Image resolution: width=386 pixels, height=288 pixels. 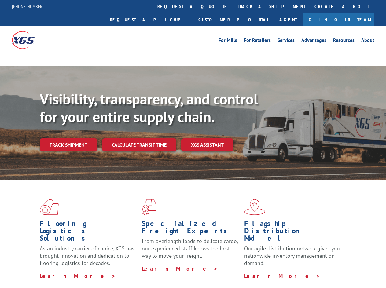 What do you see at coordinates (149, 108) in the screenshot?
I see `b: Visibility, transparency, and control for your entire supply chain.` at bounding box center [149, 108].